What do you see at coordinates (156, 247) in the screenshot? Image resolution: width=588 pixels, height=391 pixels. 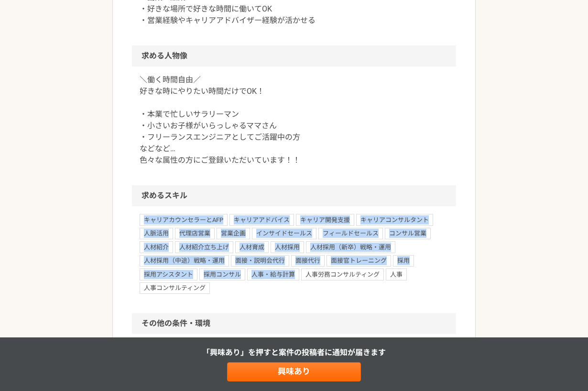 I see `span: 人材紹介` at bounding box center [156, 247].